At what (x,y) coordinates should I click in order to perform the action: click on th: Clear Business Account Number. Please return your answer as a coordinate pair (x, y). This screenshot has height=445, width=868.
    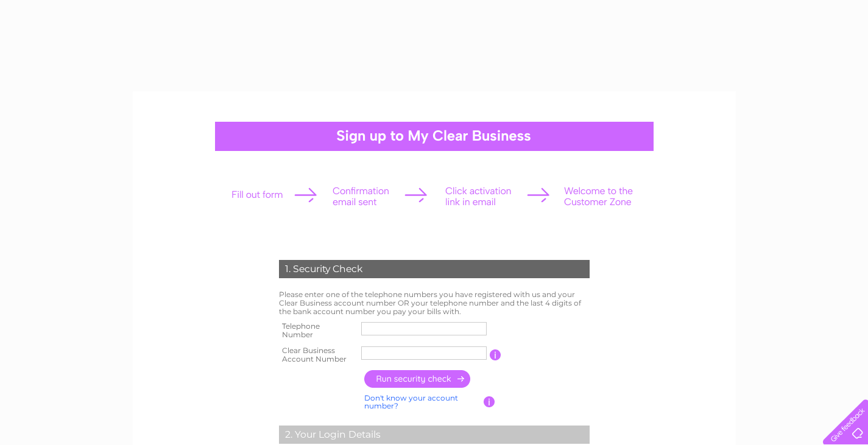
    Looking at the image, I should click on (317, 355).